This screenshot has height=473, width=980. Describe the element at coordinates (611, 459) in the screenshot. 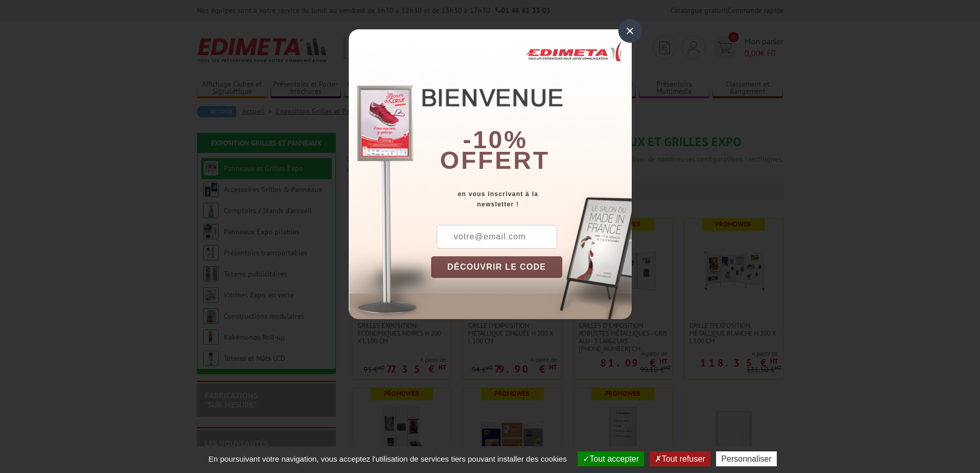

I see `button: Tout accepter` at that location.